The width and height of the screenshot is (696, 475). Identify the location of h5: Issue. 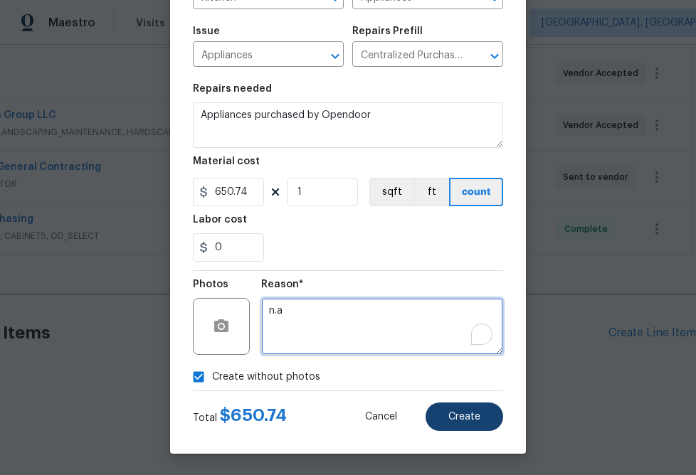
(206, 31).